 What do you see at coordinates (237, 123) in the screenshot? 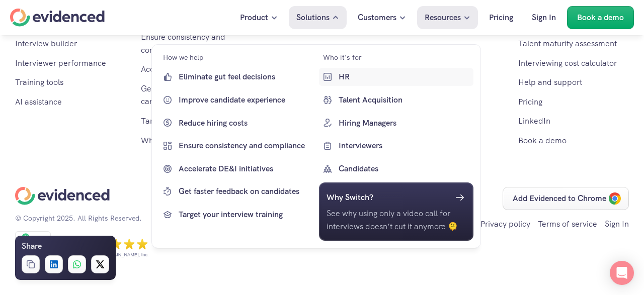
I see `a: Reduce hiring costs` at bounding box center [237, 123].